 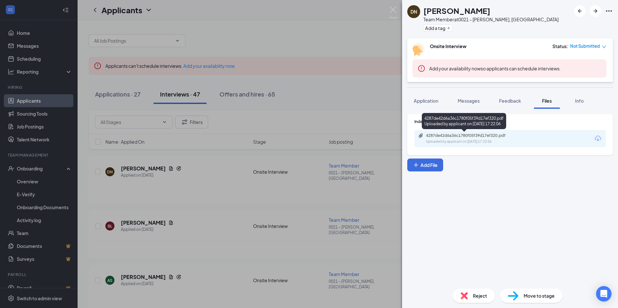 I want to click on button: ArrowLeftNew, so click(x=580, y=11).